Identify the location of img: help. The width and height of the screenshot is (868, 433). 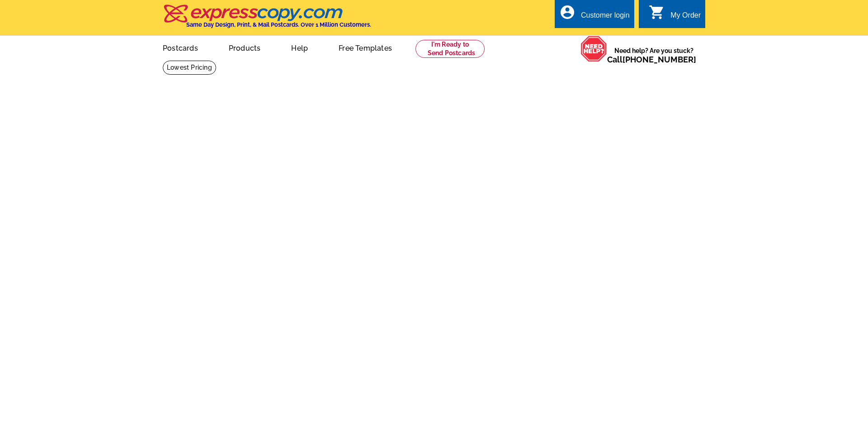
(594, 49).